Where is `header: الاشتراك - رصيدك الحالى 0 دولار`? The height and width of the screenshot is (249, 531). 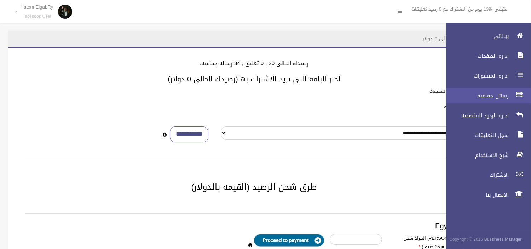 header: الاشتراك - رصيدك الحالى 0 دولار is located at coordinates (457, 39).